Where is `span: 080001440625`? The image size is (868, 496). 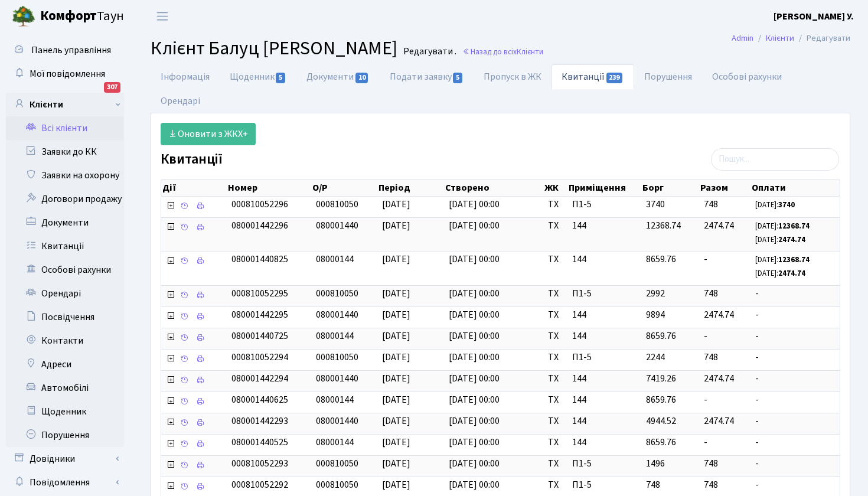 span: 080001440625 is located at coordinates (260, 399).